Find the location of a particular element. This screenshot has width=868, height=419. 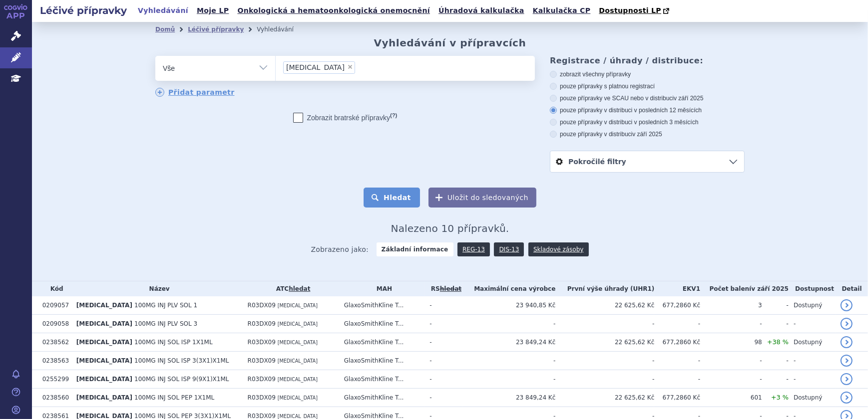

del: hledat is located at coordinates (450, 289).